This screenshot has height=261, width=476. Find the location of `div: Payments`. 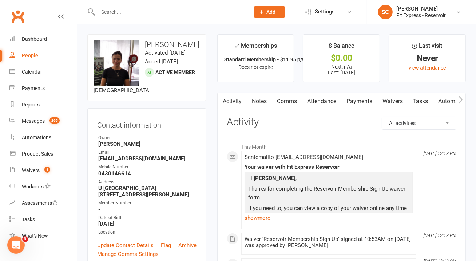

div: Payments is located at coordinates (33, 88).